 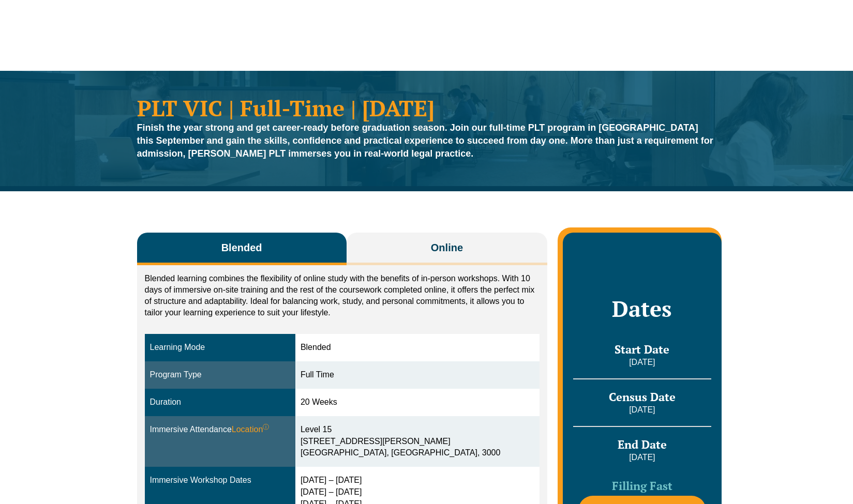 What do you see at coordinates (417, 348) in the screenshot?
I see `div: Blended` at bounding box center [417, 348].